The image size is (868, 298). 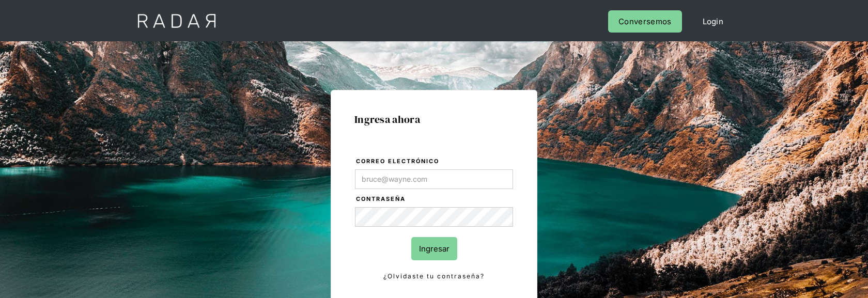 What do you see at coordinates (434, 219) in the screenshot?
I see `form: Login Form` at bounding box center [434, 219].